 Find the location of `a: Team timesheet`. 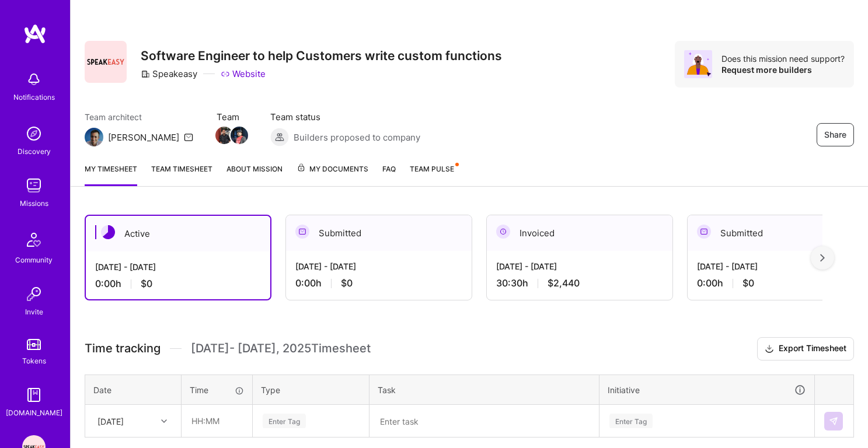

a: Team timesheet is located at coordinates (182, 174).